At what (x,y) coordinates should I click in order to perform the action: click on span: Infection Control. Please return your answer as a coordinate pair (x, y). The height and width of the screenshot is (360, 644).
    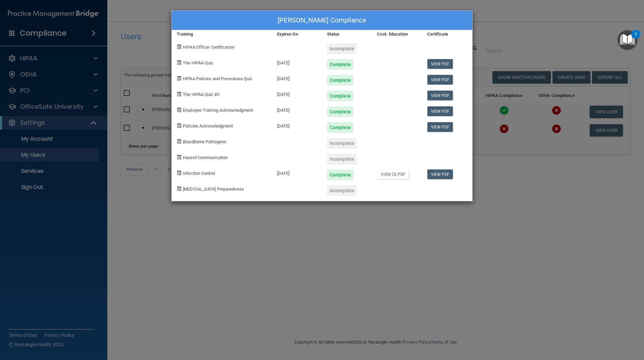
    Looking at the image, I should click on (199, 173).